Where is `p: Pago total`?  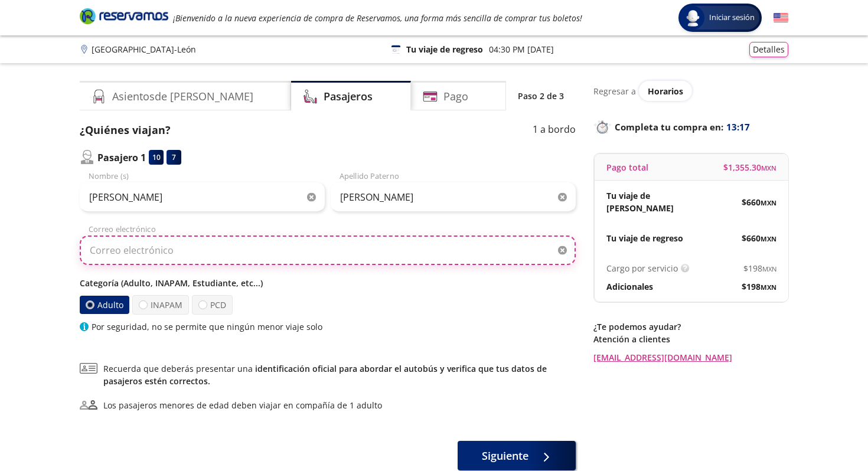
p: Pago total is located at coordinates (627, 167).